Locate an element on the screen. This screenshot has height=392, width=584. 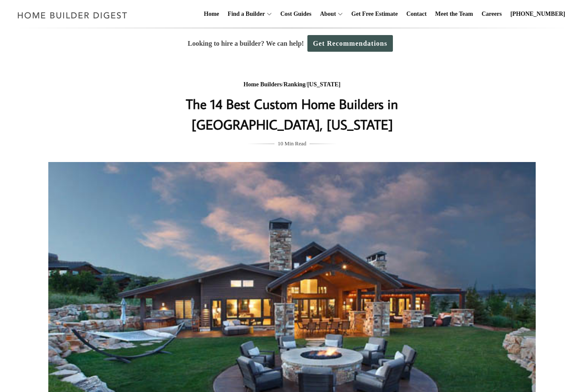
a: Ranking is located at coordinates (294, 84).